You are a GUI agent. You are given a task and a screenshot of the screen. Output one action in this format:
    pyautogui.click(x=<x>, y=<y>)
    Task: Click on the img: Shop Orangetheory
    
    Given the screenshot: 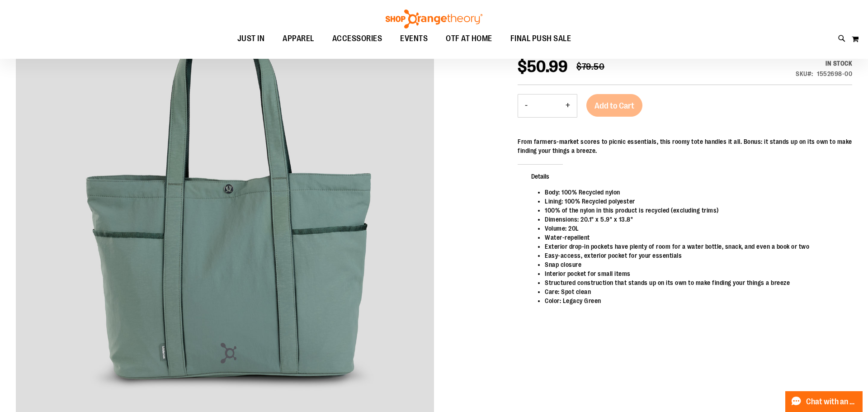 What is the action you would take?
    pyautogui.click(x=434, y=19)
    